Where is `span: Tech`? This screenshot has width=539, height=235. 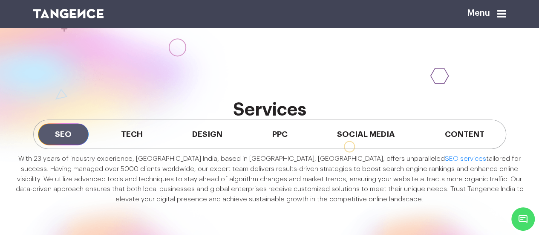
span: Tech is located at coordinates (132, 134).